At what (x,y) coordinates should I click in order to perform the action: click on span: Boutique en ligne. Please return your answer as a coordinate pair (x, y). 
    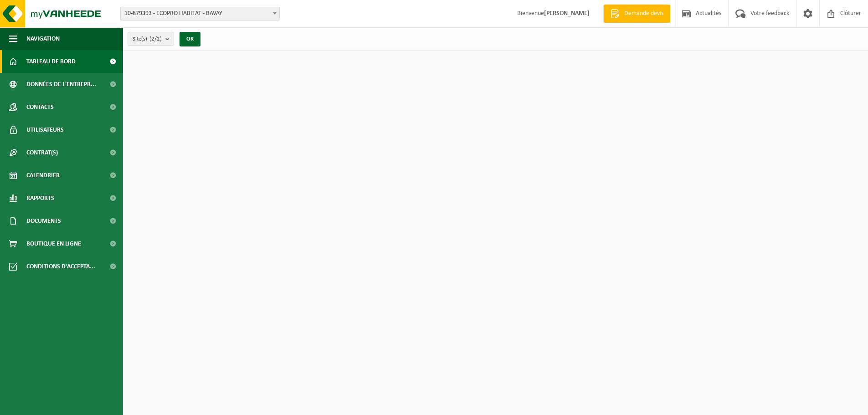
    Looking at the image, I should click on (54, 244).